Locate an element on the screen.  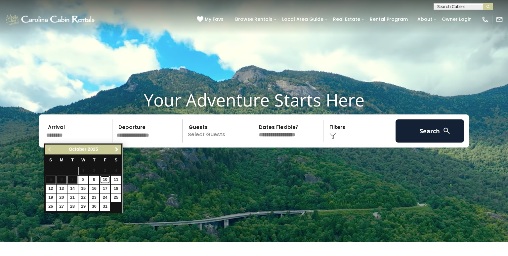
span: October is located at coordinates (78, 149).